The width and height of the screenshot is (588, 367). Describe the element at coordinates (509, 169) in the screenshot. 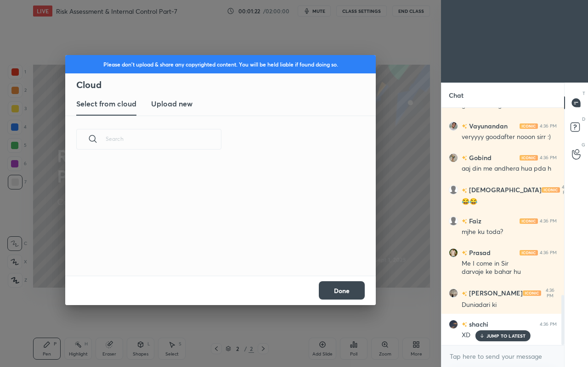

I see `div: aaj din me andhera hua pda h` at that location.